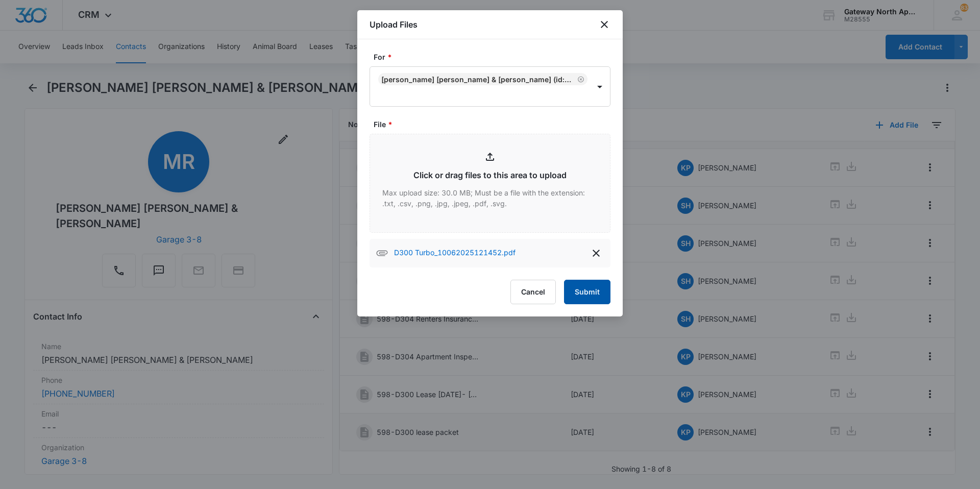  Describe the element at coordinates (533, 292) in the screenshot. I see `button: Cancel` at that location.